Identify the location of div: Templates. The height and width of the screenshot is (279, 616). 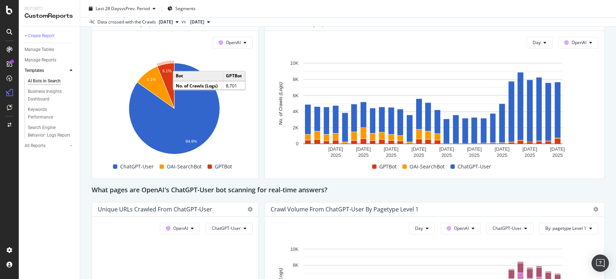
(34, 70).